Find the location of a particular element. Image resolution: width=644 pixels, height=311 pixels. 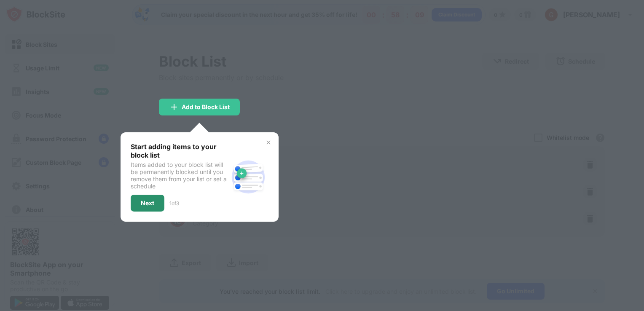

div: Next is located at coordinates (147, 203).